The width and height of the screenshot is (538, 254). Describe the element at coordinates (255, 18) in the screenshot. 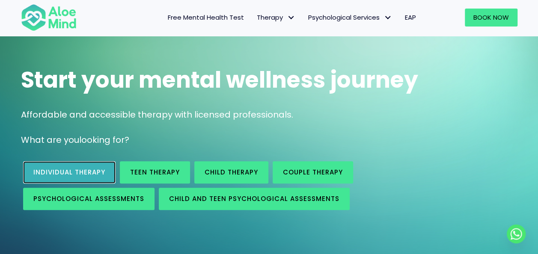

I see `nav: Menu` at that location.